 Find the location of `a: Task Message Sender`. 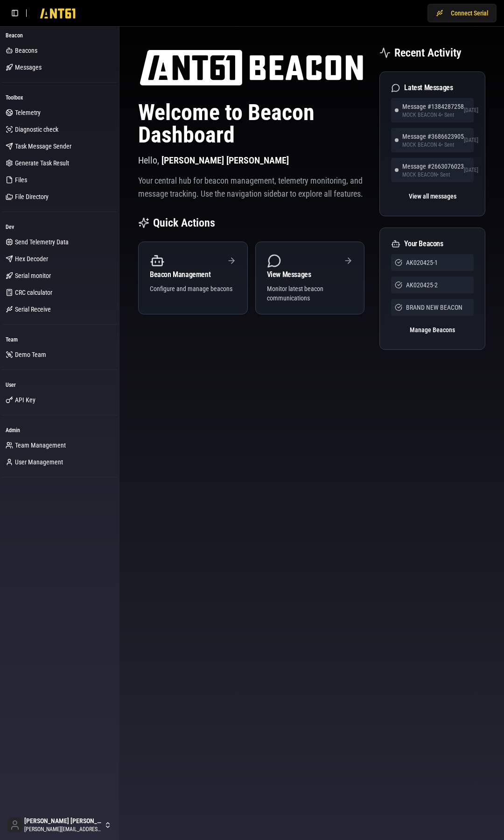

a: Task Message Sender is located at coordinates (60, 146).